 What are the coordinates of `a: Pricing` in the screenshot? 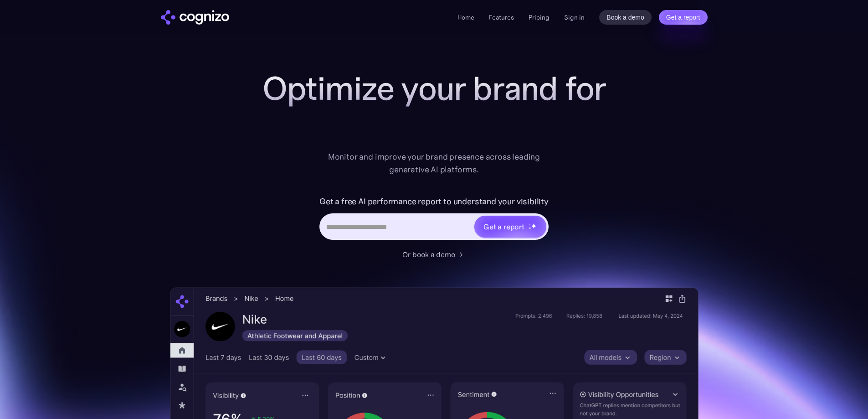 It's located at (539, 17).